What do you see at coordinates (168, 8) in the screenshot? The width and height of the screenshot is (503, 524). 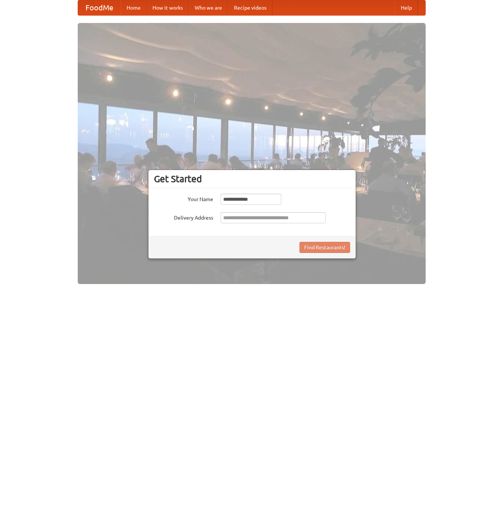 I see `a: How it works` at bounding box center [168, 8].